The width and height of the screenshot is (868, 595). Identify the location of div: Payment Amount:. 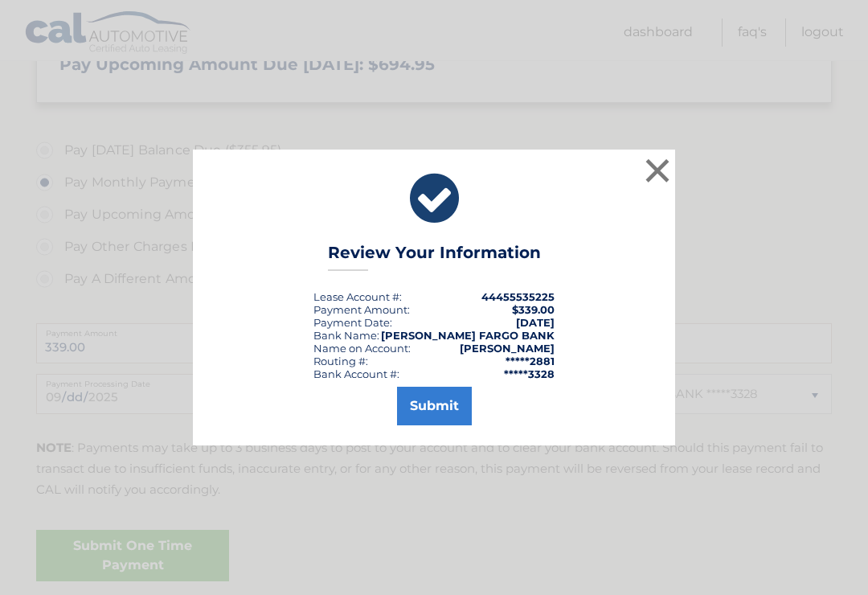
(362, 310).